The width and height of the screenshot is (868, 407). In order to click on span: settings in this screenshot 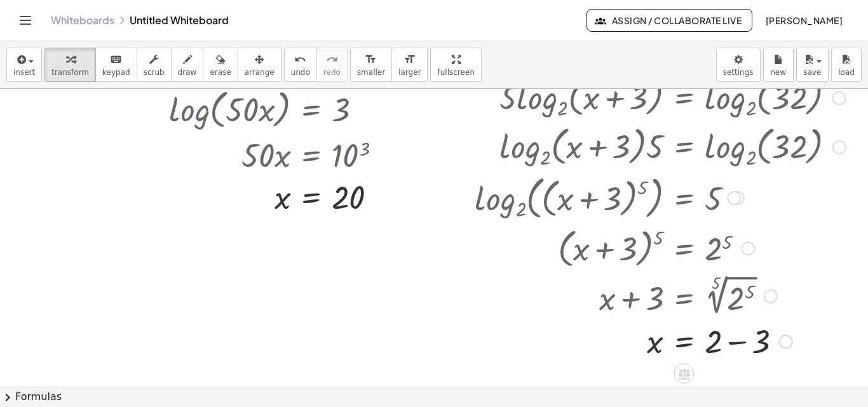, I will do `click(738, 72)`.